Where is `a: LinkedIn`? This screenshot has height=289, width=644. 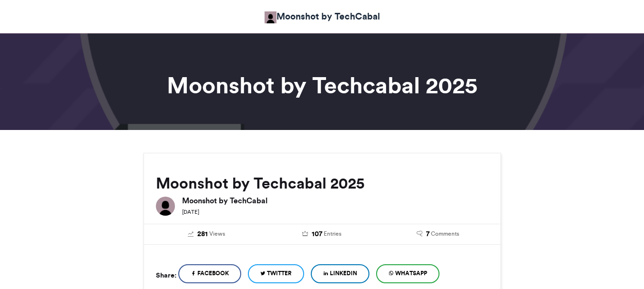
a: LinkedIn is located at coordinates (340, 274).